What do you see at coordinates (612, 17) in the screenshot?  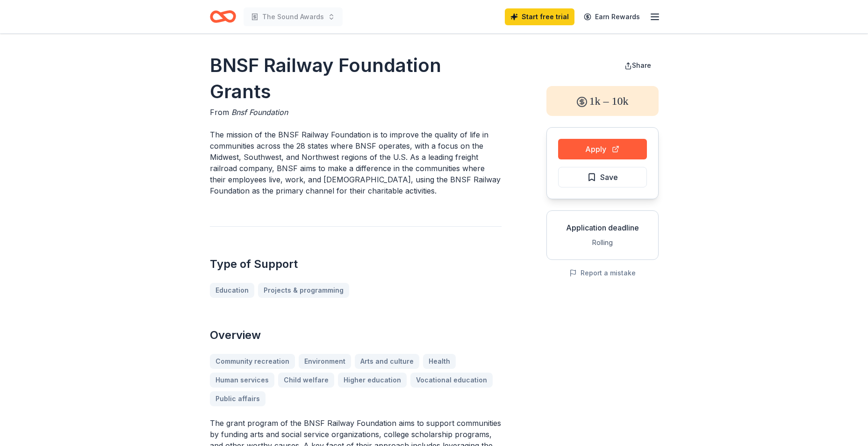 I see `a: Earn Rewards` at bounding box center [612, 17].